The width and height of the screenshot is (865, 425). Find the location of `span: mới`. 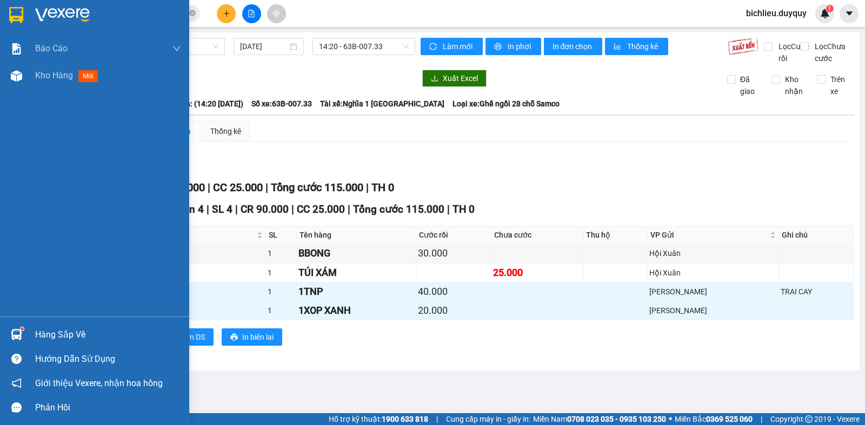

span: mới is located at coordinates (88, 76).